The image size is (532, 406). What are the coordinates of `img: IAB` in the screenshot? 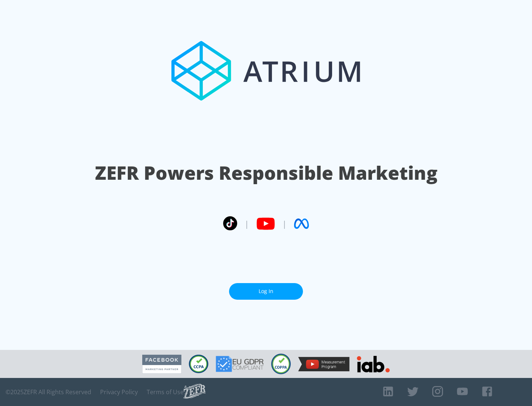 It's located at (373, 364).